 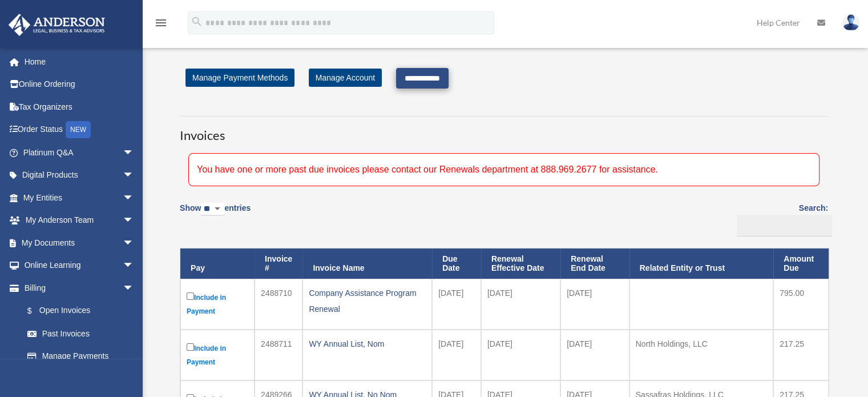 What do you see at coordinates (278, 304) in the screenshot?
I see `td: 2488710` at bounding box center [278, 304].